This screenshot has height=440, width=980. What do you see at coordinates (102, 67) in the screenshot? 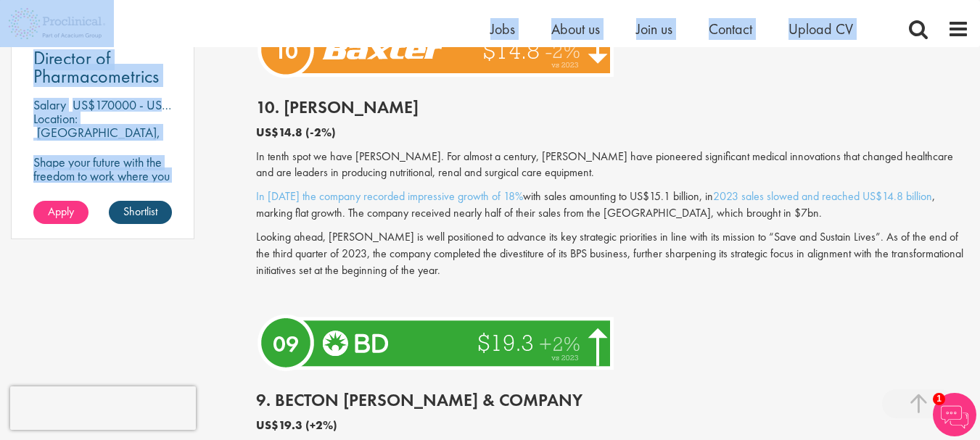
I see `a: Director of Pharmacometrics` at bounding box center [102, 67].